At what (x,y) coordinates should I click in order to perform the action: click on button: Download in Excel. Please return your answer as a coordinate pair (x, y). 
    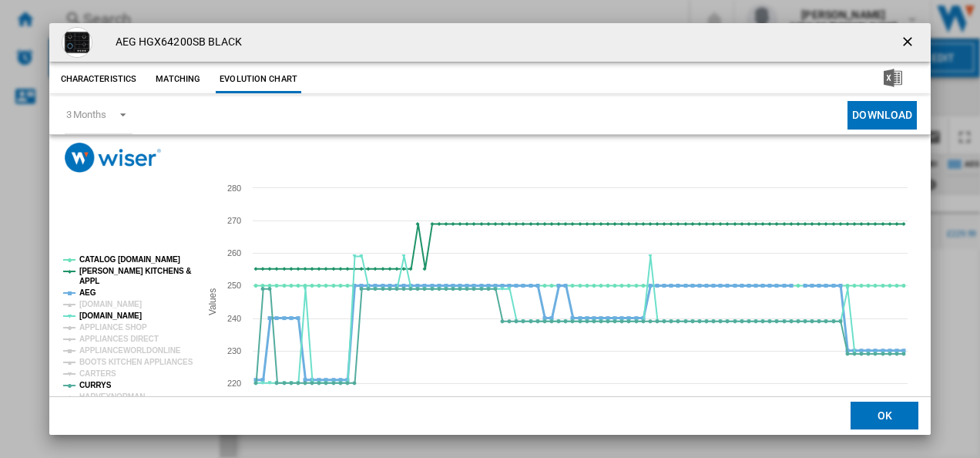
    Looking at the image, I should click on (893, 80).